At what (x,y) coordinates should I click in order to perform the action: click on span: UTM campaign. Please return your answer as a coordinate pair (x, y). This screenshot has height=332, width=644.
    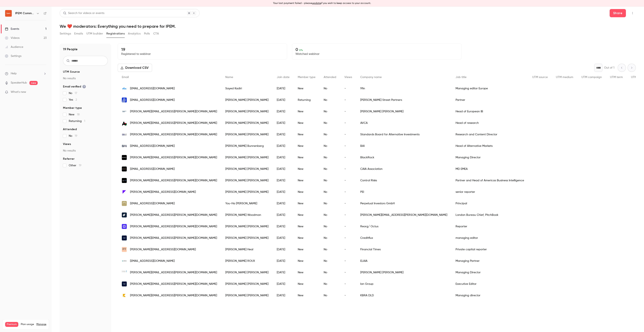
    Looking at the image, I should click on (592, 77).